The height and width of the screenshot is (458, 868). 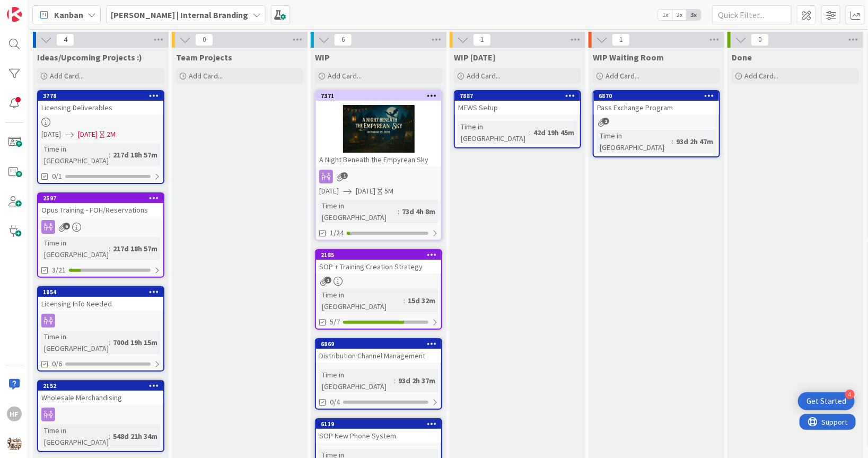 I want to click on span: Support, so click(x=35, y=8).